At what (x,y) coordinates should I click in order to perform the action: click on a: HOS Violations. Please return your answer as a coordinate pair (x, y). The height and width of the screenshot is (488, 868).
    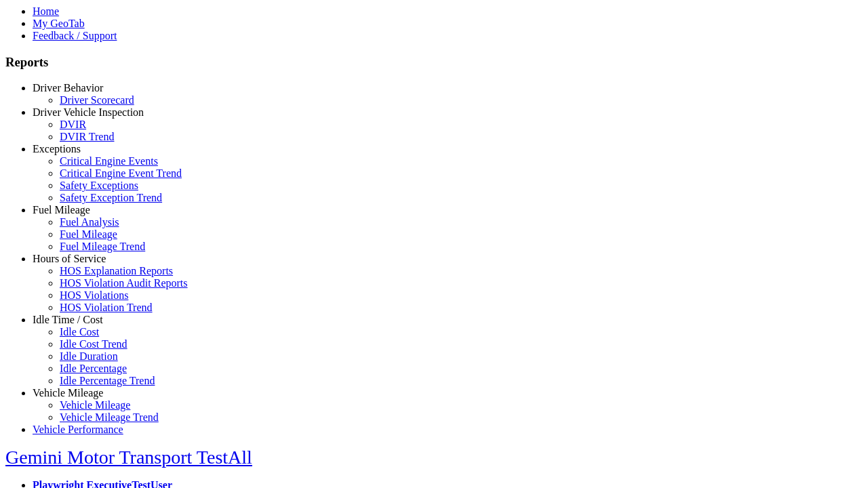
    Looking at the image, I should click on (93, 295).